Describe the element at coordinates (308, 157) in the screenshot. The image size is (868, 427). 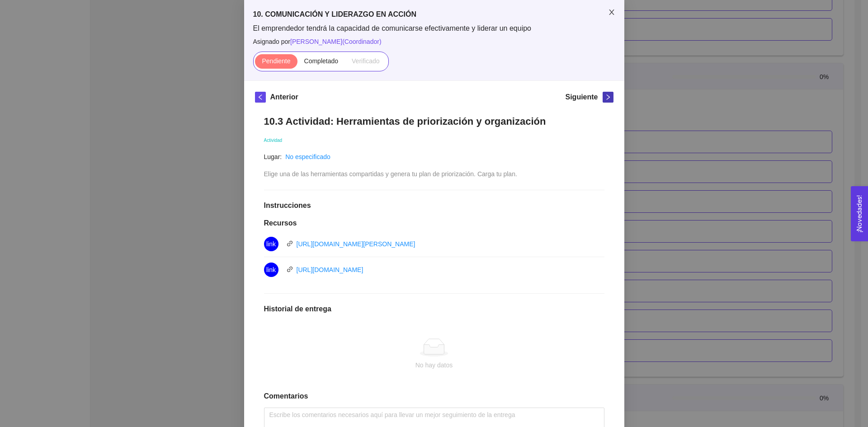
I see `a: No especificado` at that location.